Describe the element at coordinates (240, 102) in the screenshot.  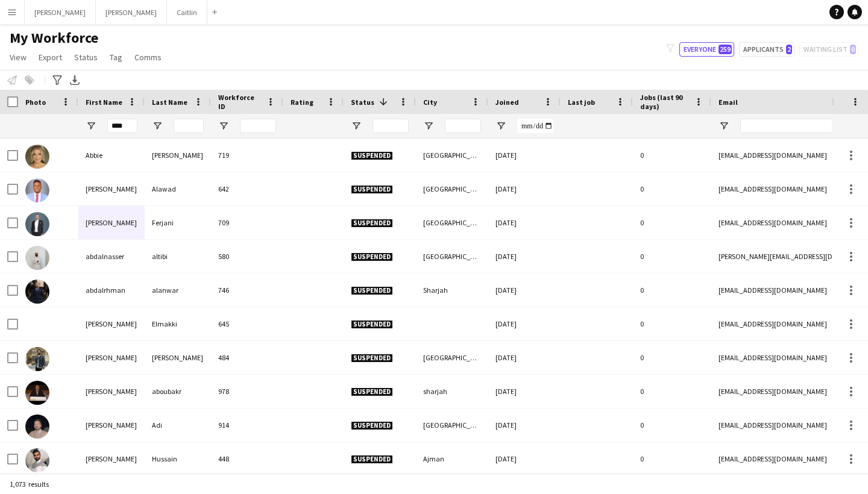
I see `span: Workforce ID` at that location.